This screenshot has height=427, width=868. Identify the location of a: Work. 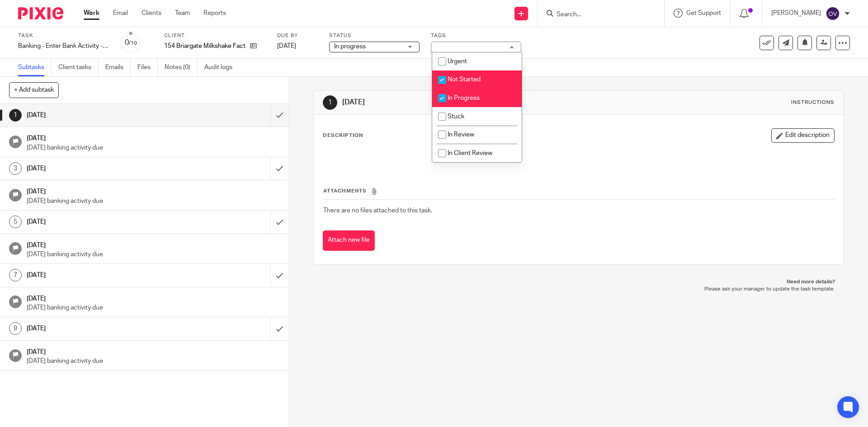
(91, 13).